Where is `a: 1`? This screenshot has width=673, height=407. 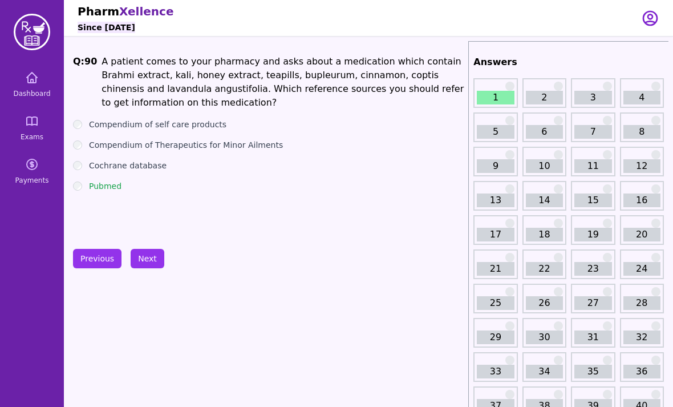
a: 1 is located at coordinates (495, 98).